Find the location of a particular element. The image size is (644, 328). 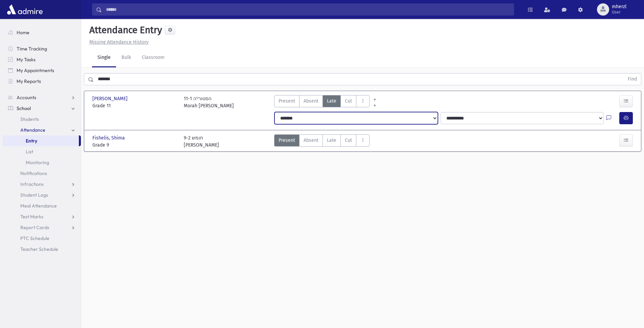

a: Teacher Schedule is located at coordinates (42, 249).